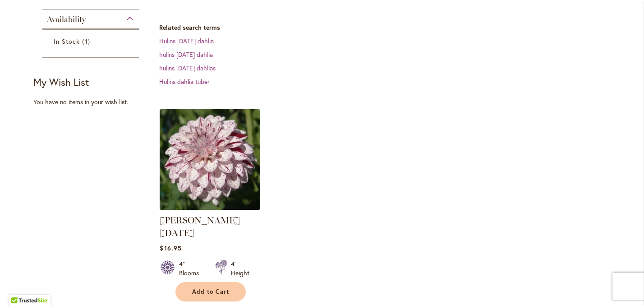 This screenshot has width=644, height=306. I want to click on span: In Stock, so click(67, 41).